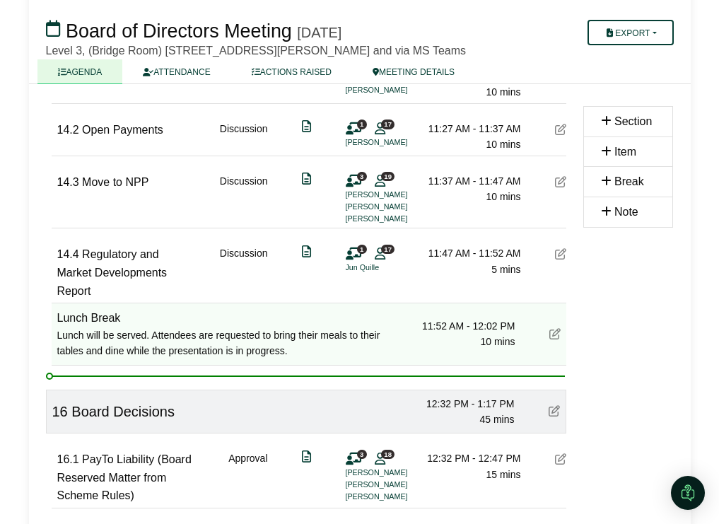  Describe the element at coordinates (80, 71) in the screenshot. I see `a: AGENDA` at that location.